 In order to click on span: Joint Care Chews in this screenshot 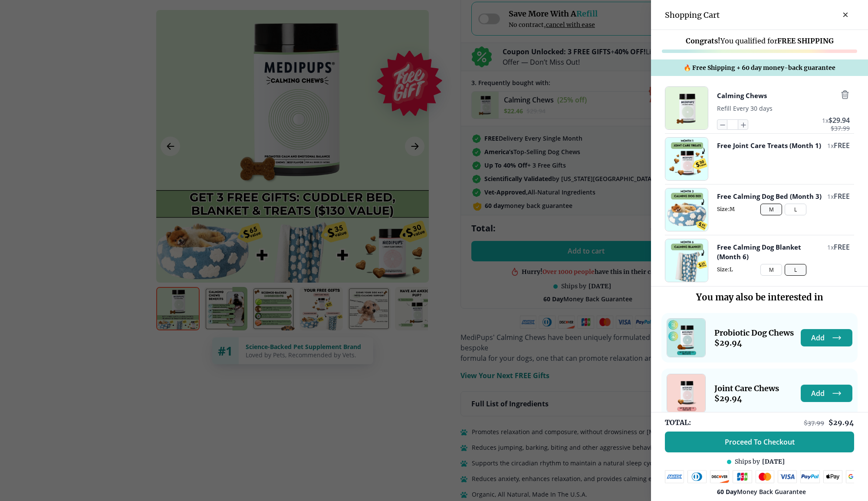, I will do `click(746, 388)`.